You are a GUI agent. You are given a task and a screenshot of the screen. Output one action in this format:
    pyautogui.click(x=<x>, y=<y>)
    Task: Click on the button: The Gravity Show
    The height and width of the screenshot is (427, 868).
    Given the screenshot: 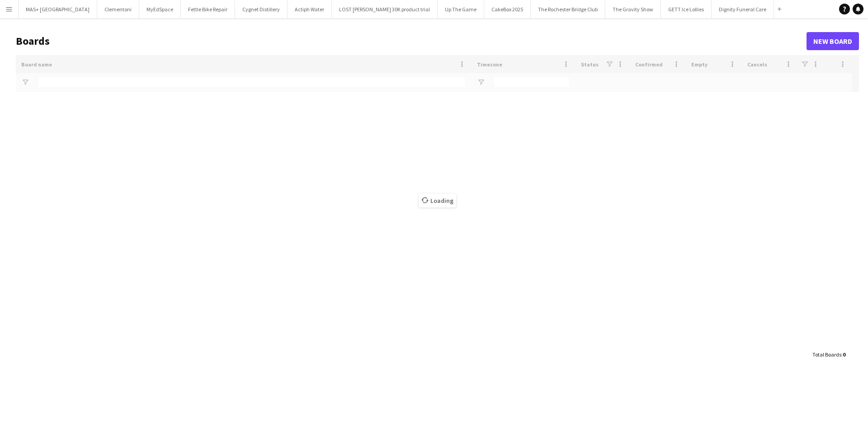 What is the action you would take?
    pyautogui.click(x=633, y=9)
    